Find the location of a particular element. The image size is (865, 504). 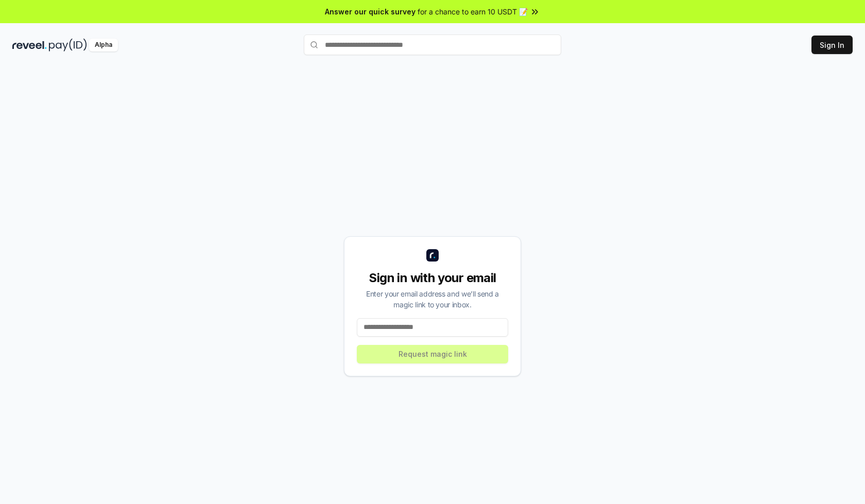

div: Alpha is located at coordinates (104, 45).